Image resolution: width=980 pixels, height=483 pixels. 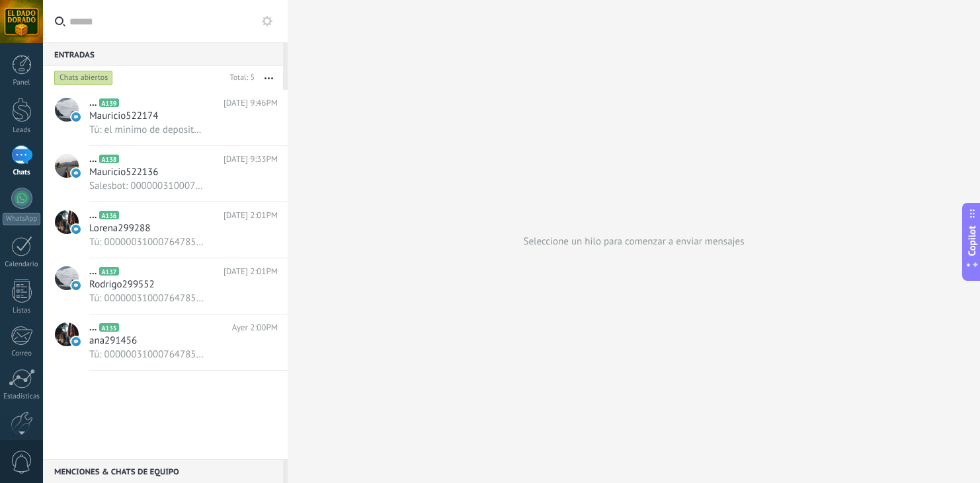 What do you see at coordinates (120, 229) in the screenshot?
I see `span: Lorena299288` at bounding box center [120, 229].